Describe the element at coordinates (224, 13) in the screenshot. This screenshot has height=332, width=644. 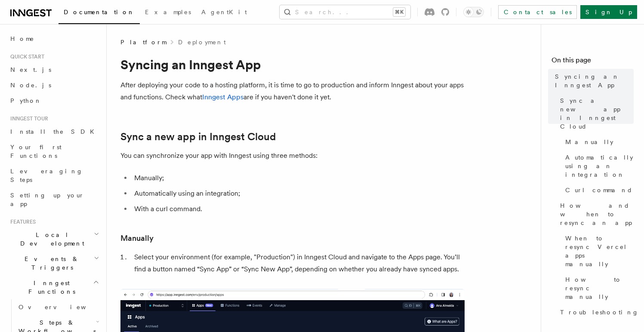
I see `a: AgentKit` at that location.